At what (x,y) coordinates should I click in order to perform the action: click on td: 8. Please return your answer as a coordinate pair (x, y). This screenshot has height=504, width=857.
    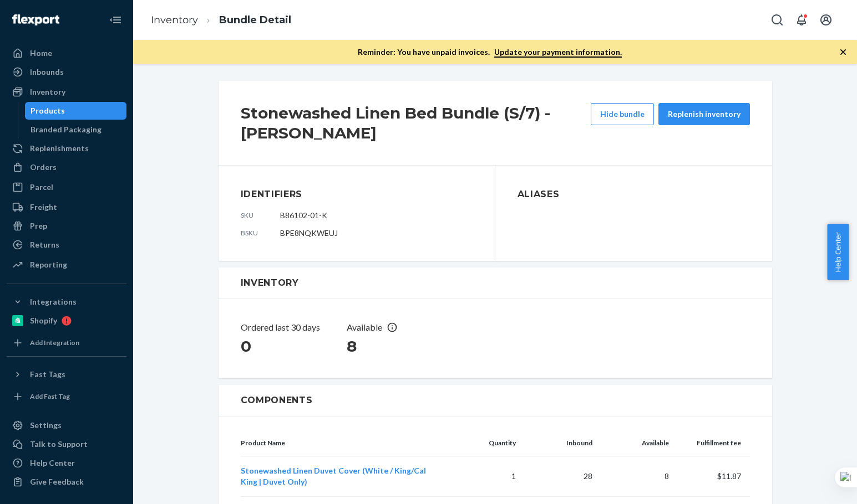
    Looking at the image, I should click on (635, 476).